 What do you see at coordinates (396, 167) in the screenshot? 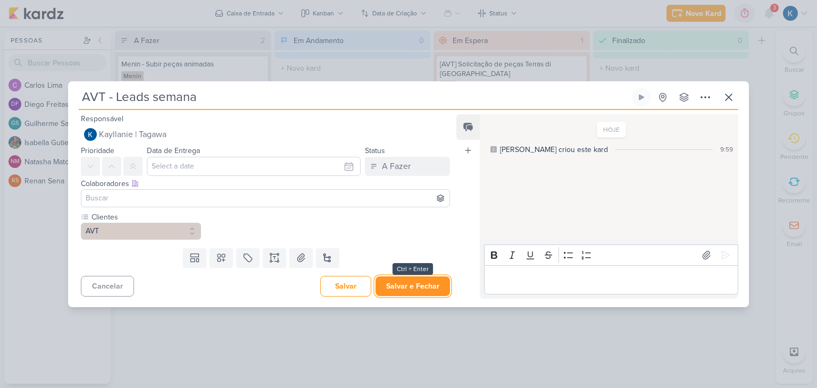
I see `div: A Fazer` at bounding box center [396, 167].